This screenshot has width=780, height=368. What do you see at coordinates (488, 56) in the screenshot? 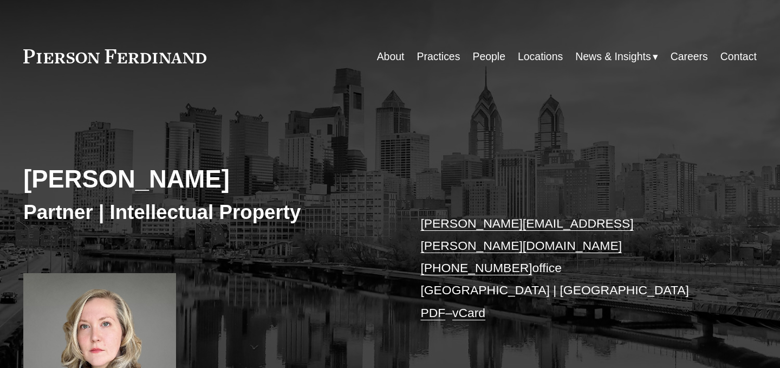
I see `a: People` at bounding box center [488, 56].